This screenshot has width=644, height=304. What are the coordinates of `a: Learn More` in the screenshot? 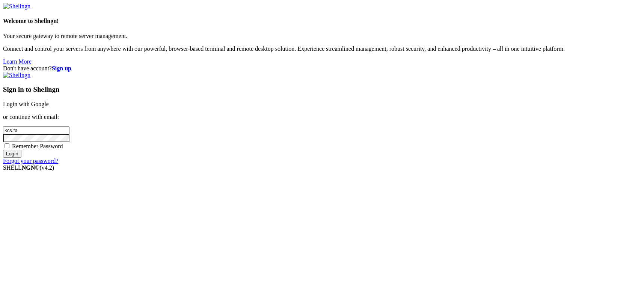 It's located at (17, 61).